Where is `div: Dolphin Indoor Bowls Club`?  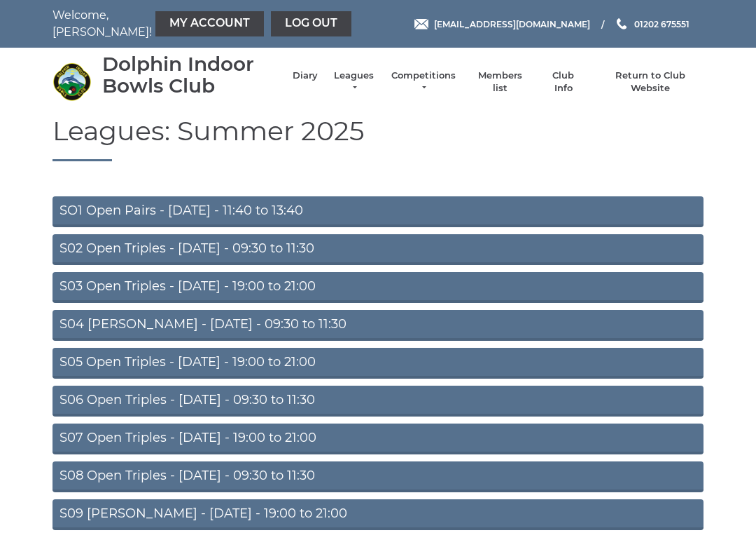
div: Dolphin Indoor Bowls Club is located at coordinates (191, 75).